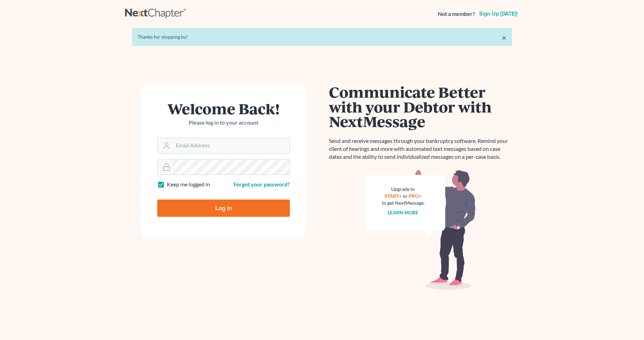 The width and height of the screenshot is (644, 340). Describe the element at coordinates (403, 203) in the screenshot. I see `div: to get NextMessage.` at that location.